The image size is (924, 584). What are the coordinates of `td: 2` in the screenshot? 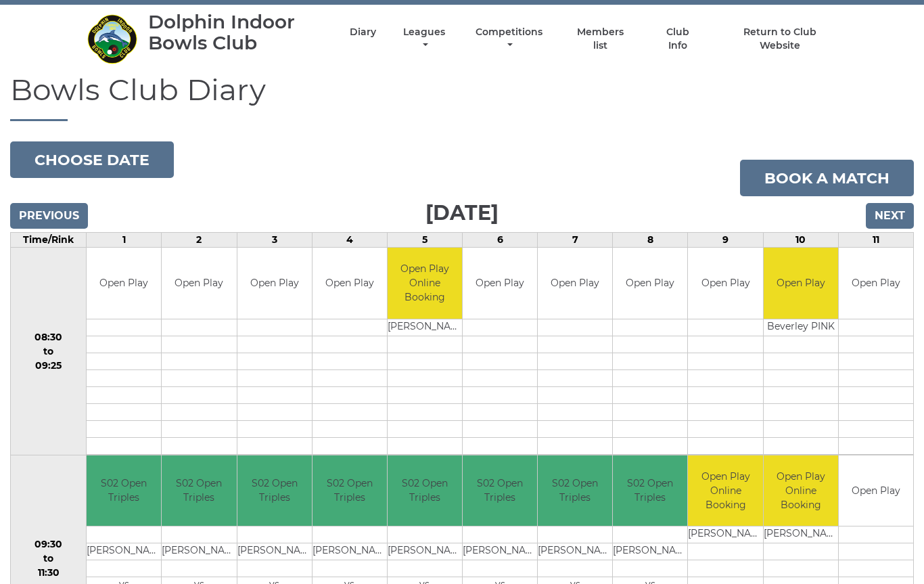 It's located at (199, 240).